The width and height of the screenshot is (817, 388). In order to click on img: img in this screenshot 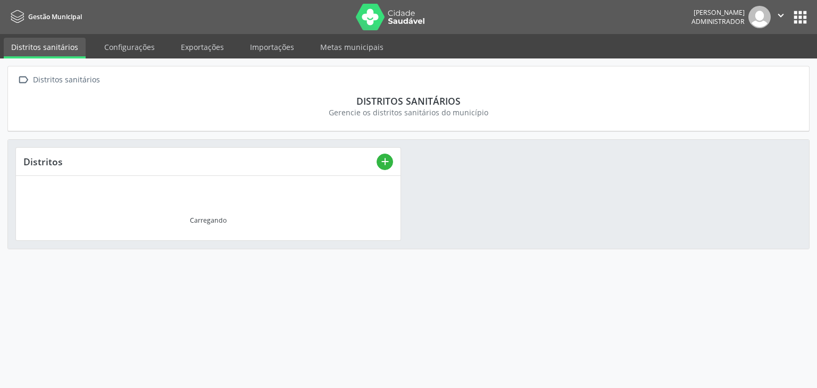, I will do `click(760, 17)`.